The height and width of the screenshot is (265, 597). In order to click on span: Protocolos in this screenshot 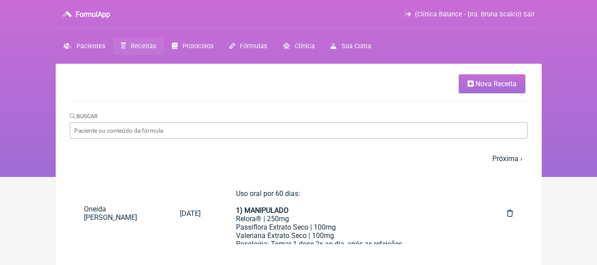, I will do `click(198, 46)`.